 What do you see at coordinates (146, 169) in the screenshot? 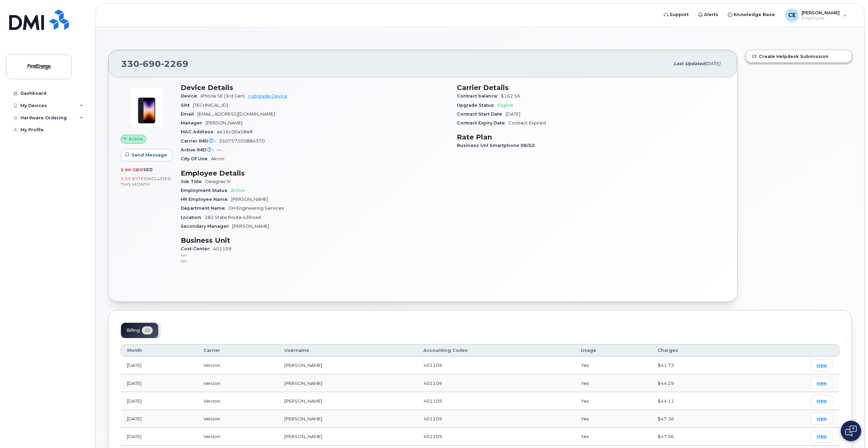
I see `span: used` at bounding box center [146, 169].